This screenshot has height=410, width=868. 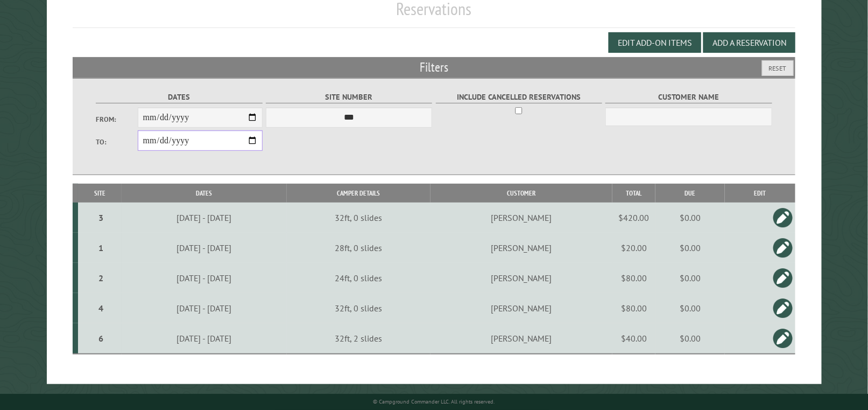 What do you see at coordinates (519, 97) in the screenshot?
I see `label: Include Cancelled Reservations` at bounding box center [519, 97].